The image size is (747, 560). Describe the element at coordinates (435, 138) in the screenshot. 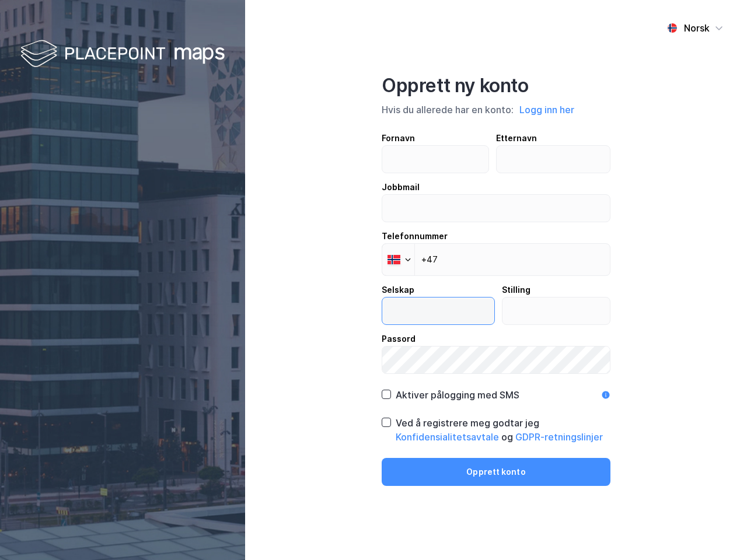

I see `div: Fornavn` at that location.